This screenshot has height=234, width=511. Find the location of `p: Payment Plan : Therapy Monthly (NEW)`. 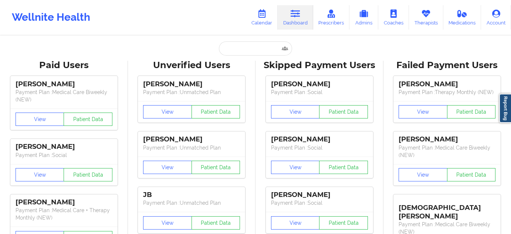

p: Payment Plan : Therapy Monthly (NEW) is located at coordinates (447, 92).